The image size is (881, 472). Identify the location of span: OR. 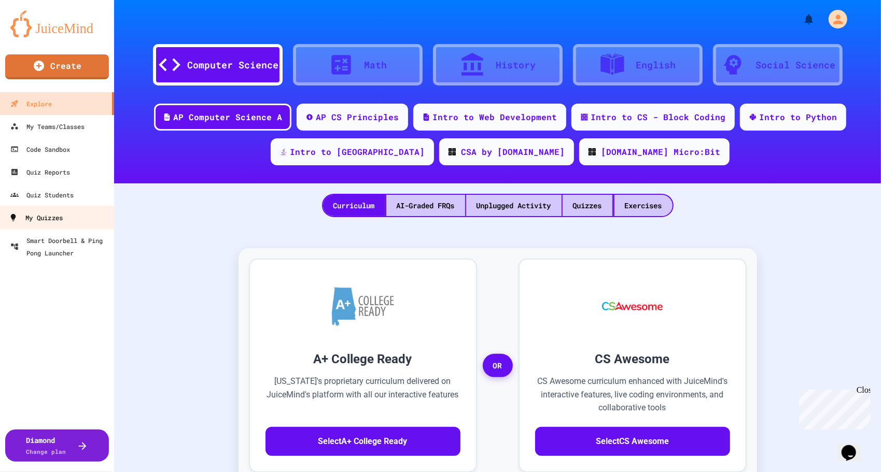
(498, 366).